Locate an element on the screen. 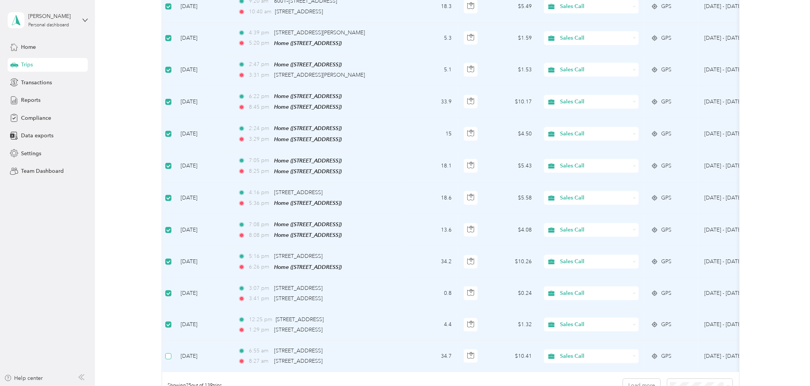 This screenshot has width=810, height=386. span: 2:24 pm is located at coordinates (260, 129).